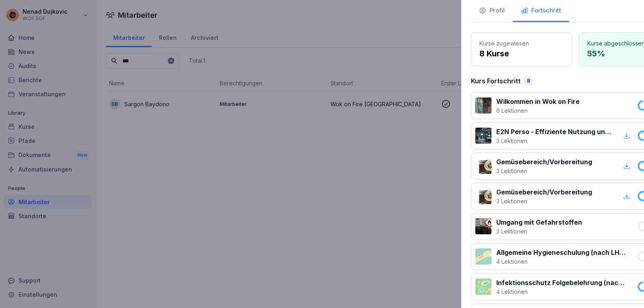 This screenshot has height=308, width=644. Describe the element at coordinates (492, 11) in the screenshot. I see `button: Profil` at that location.